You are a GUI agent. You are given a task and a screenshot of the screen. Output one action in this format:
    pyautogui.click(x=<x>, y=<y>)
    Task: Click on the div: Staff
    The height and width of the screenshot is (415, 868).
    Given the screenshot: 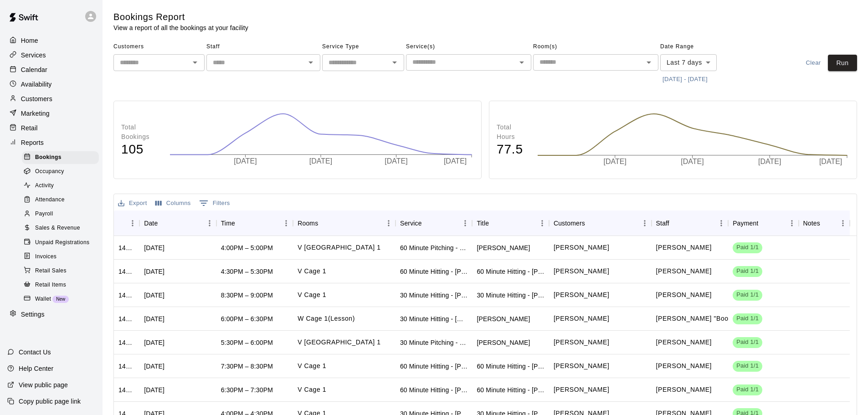 What is the action you would take?
    pyautogui.click(x=663, y=223)
    